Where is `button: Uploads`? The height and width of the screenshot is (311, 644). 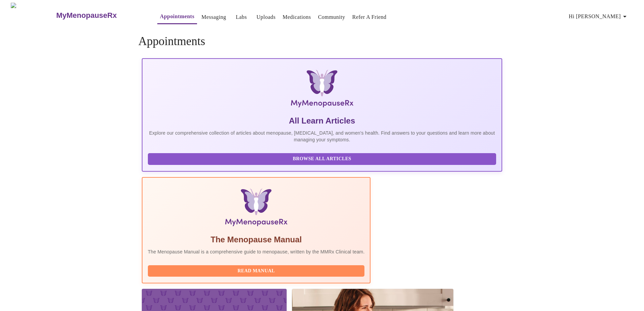
button: Uploads is located at coordinates (266, 17).